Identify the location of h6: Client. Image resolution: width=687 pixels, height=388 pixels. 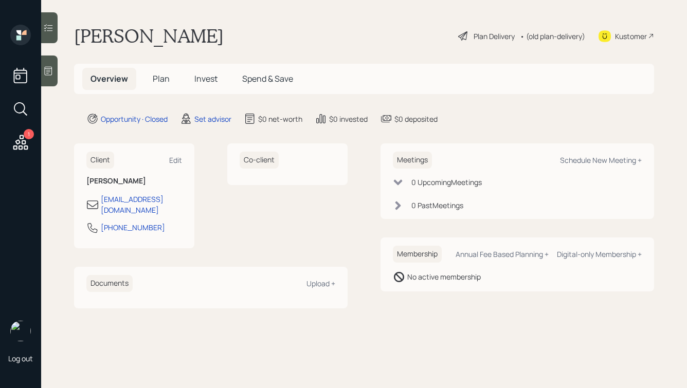
(100, 160).